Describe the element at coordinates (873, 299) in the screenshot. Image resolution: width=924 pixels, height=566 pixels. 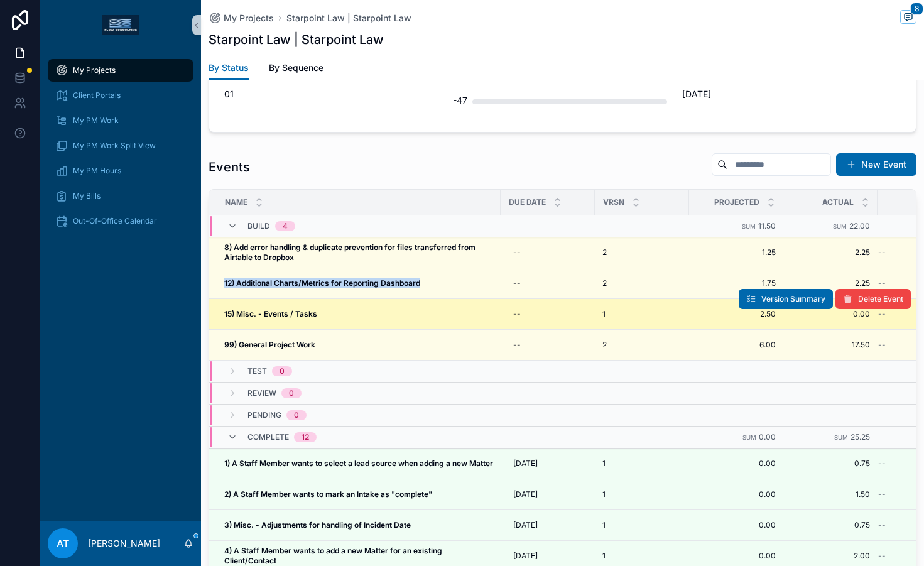
I see `button: Delete Event` at that location.